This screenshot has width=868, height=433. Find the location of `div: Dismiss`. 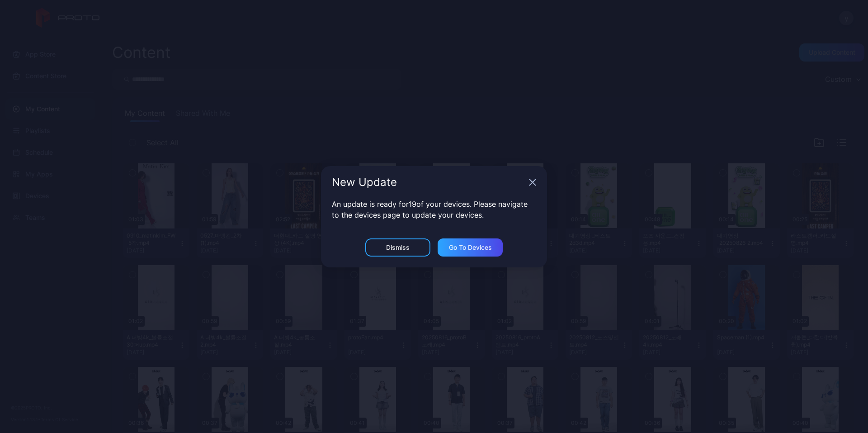

div: Dismiss is located at coordinates (398, 248).